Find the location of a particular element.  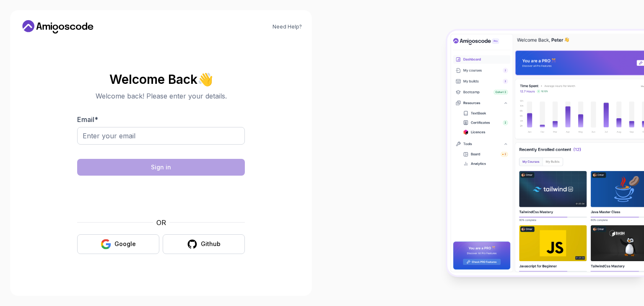

a: Home link is located at coordinates (58, 27).